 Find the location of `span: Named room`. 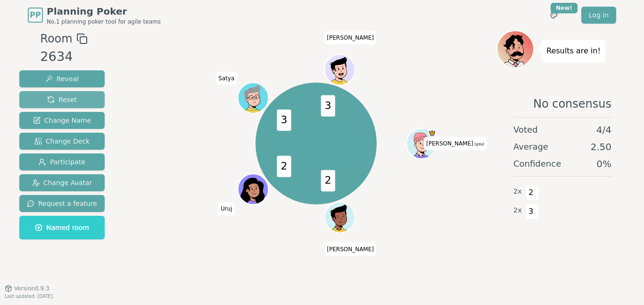

span: Named room is located at coordinates (62, 228).